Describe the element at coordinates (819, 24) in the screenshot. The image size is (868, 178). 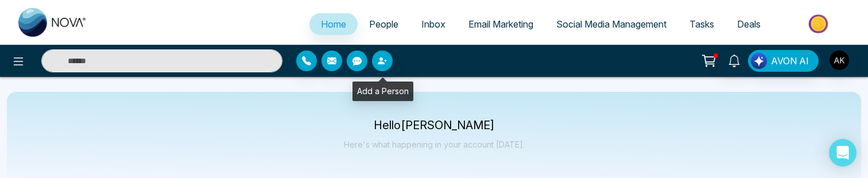
I see `img: Market-place.gif` at that location.